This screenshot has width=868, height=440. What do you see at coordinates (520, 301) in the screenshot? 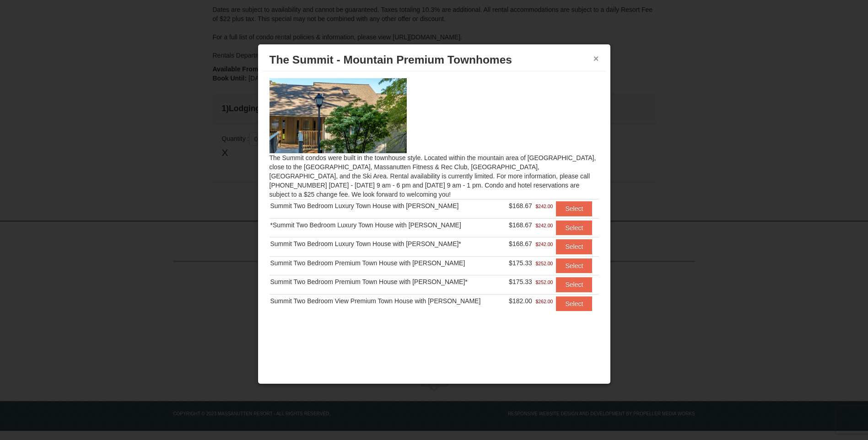
I see `span: $182.00` at bounding box center [520, 301].